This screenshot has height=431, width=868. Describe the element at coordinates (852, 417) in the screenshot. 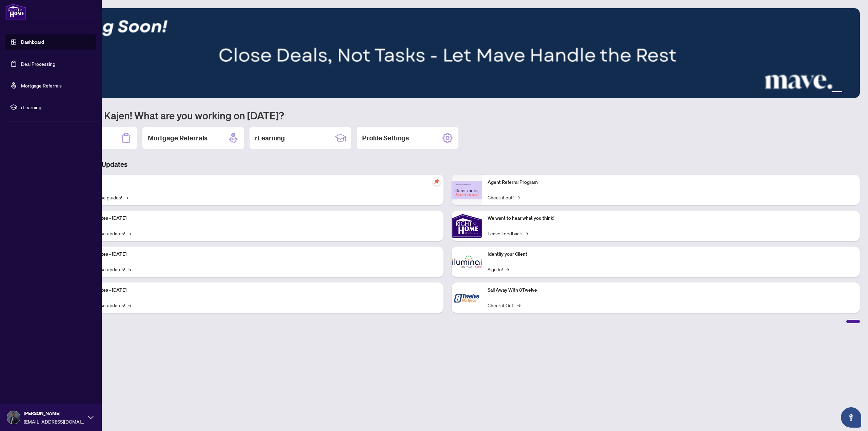

I see `button: Open asap` at that location.